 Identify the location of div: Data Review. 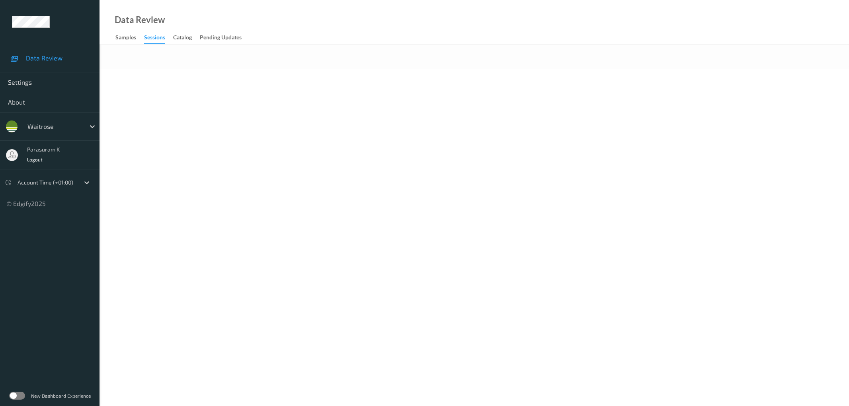
(140, 20).